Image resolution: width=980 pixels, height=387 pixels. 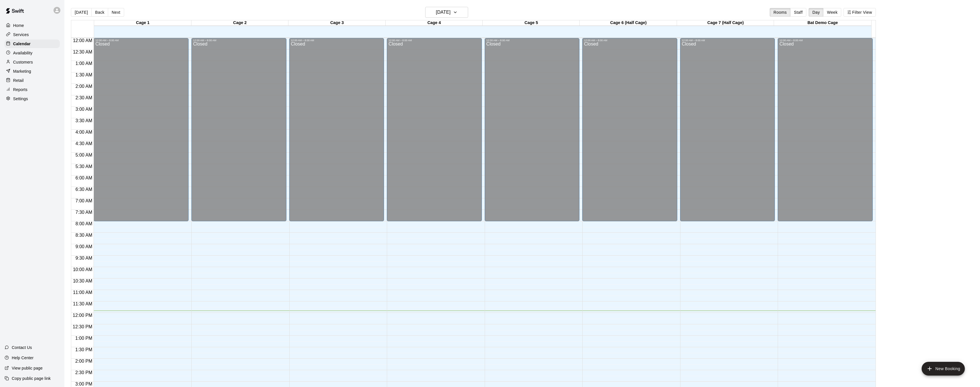 What do you see at coordinates (84, 86) in the screenshot?
I see `span: 2:00 AM` at bounding box center [84, 86].